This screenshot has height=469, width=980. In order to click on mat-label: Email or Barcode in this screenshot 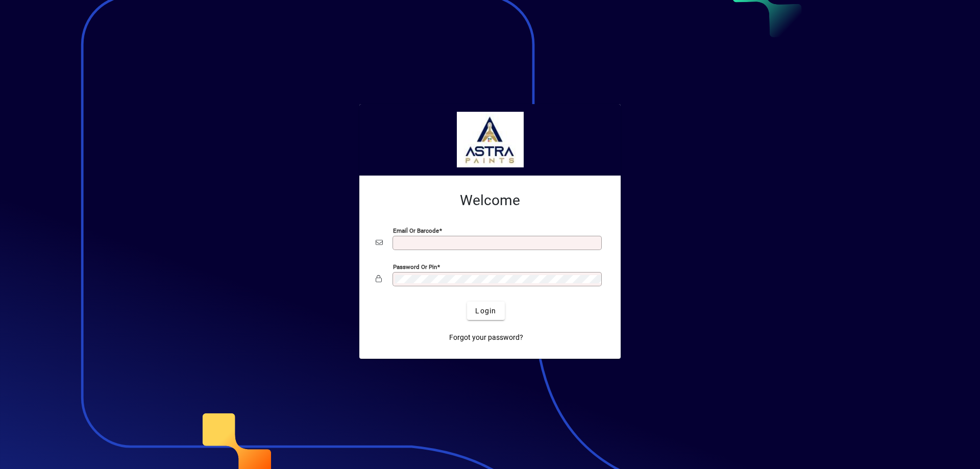, I will do `click(416, 231)`.